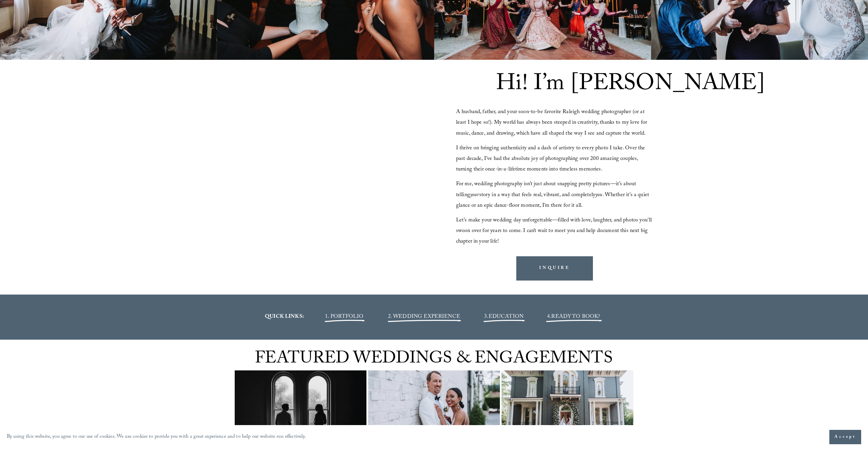  What do you see at coordinates (506, 317) in the screenshot?
I see `span: EDUCATION` at bounding box center [506, 317].